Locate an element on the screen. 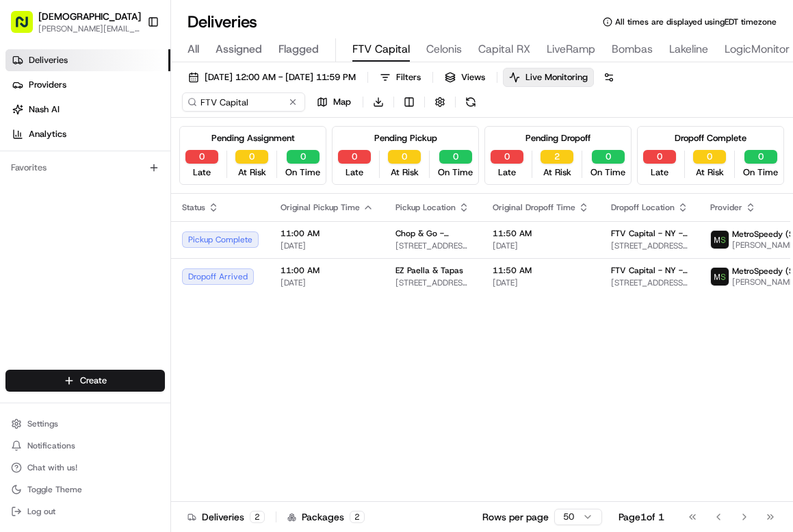 The width and height of the screenshot is (793, 532). button: Live Monitoring is located at coordinates (548, 77).